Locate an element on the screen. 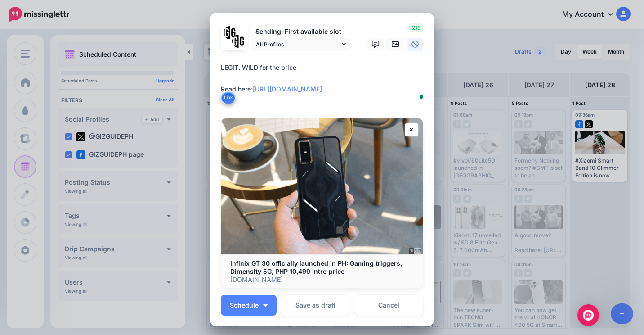 This screenshot has width=644, height=335. textarea: To enrich screen reader interactions, please activate Accessibility in Grammarly extension settings is located at coordinates (324, 84).